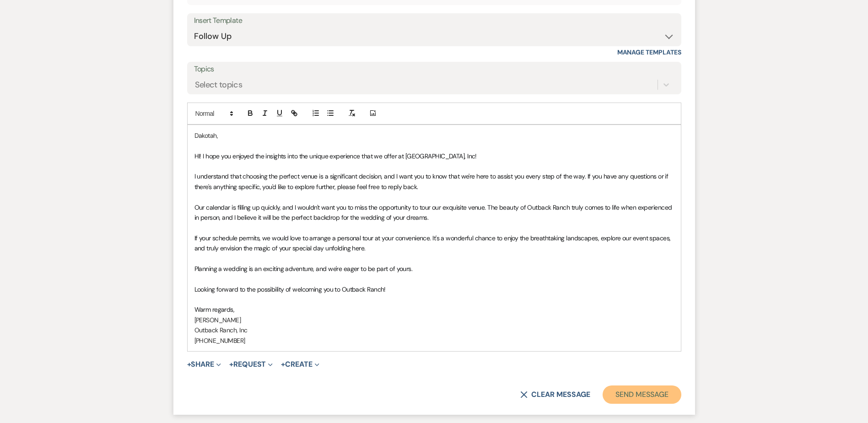 The image size is (868, 423). What do you see at coordinates (303, 269) in the screenshot?
I see `span: Planning a wedding is an exciting adventure, and we're eager to be part of yours.` at bounding box center [303, 269].